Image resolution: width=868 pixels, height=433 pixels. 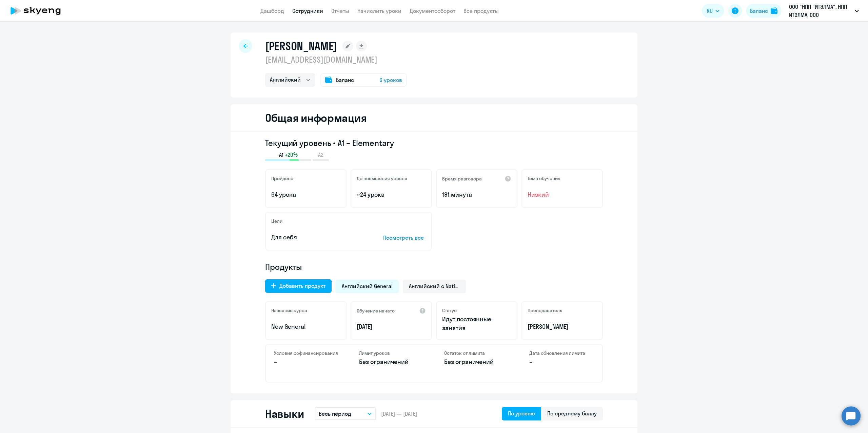 What do you see at coordinates (379, 11) in the screenshot?
I see `a: Начислить уроки` at bounding box center [379, 11].